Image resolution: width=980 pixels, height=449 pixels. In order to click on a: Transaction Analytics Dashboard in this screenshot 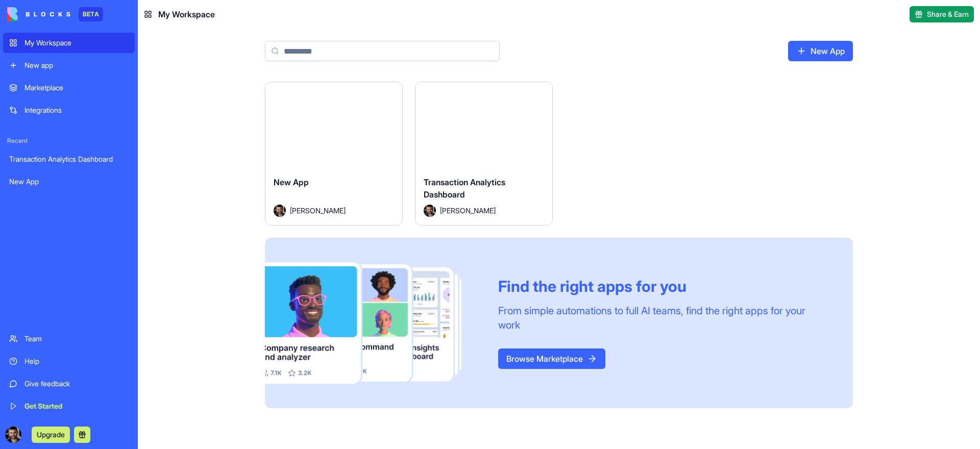, I will do `click(69, 159)`.